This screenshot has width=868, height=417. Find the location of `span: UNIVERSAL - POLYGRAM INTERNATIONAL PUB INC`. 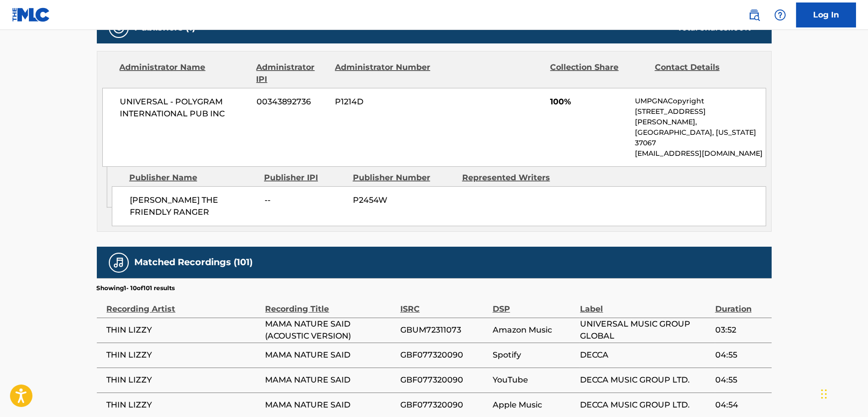

span: UNIVERSAL - POLYGRAM INTERNATIONAL PUB INC is located at coordinates (185, 108).